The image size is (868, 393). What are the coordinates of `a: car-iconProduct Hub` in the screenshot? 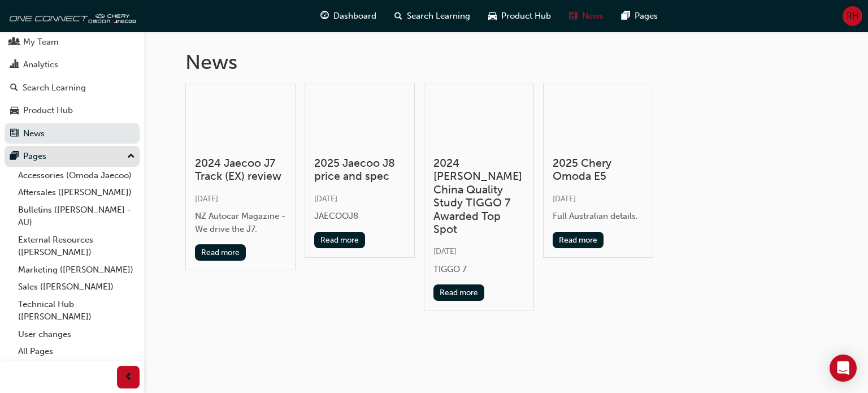 It's located at (519, 16).